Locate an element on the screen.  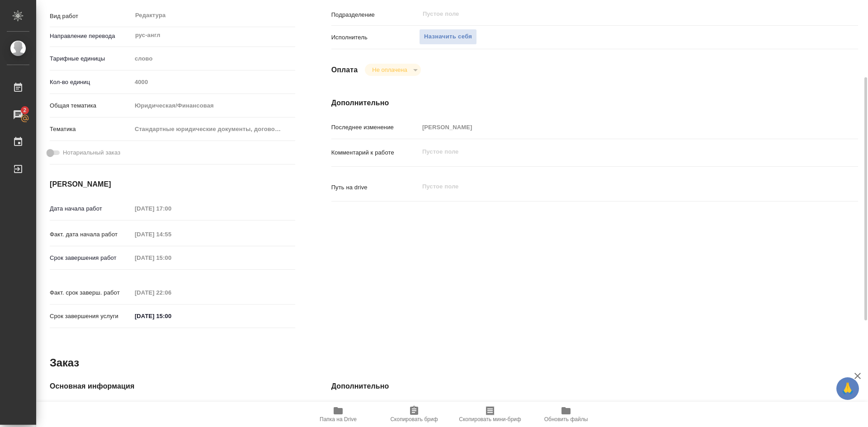
span: Папка на Drive is located at coordinates (338, 420).